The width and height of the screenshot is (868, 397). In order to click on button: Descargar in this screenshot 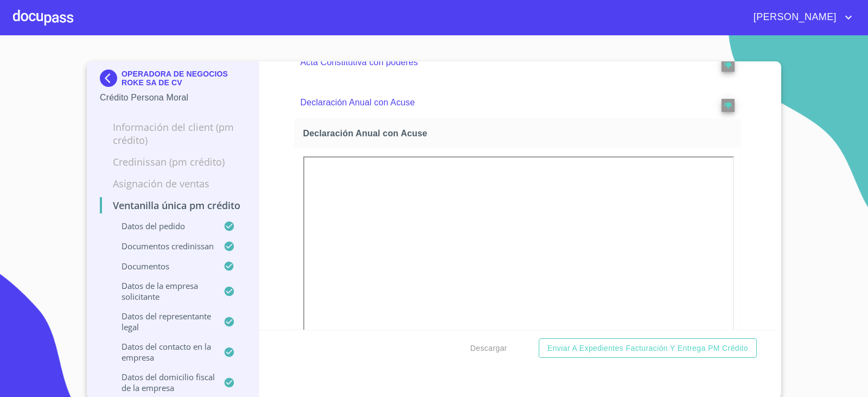, I will do `click(489, 348)`.